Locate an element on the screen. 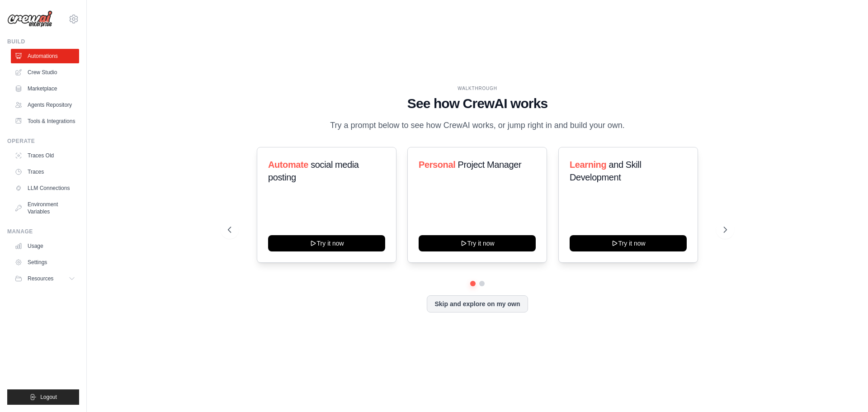  a: Settings is located at coordinates (45, 263).